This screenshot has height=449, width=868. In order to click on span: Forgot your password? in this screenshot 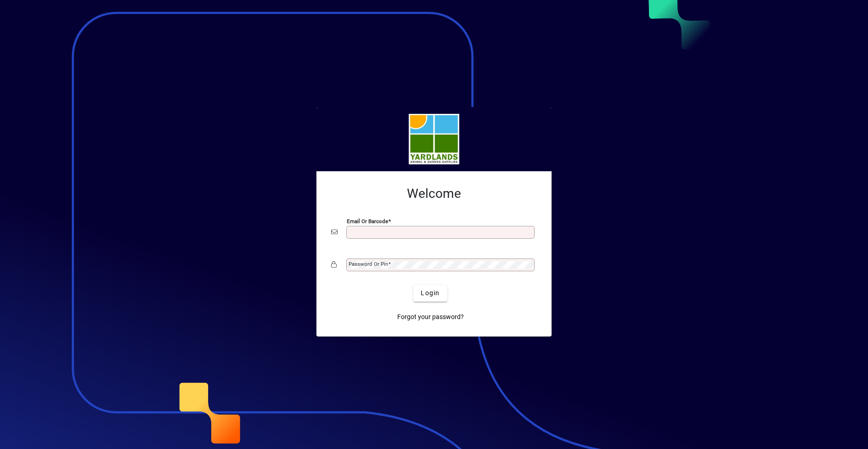, I will do `click(430, 317)`.